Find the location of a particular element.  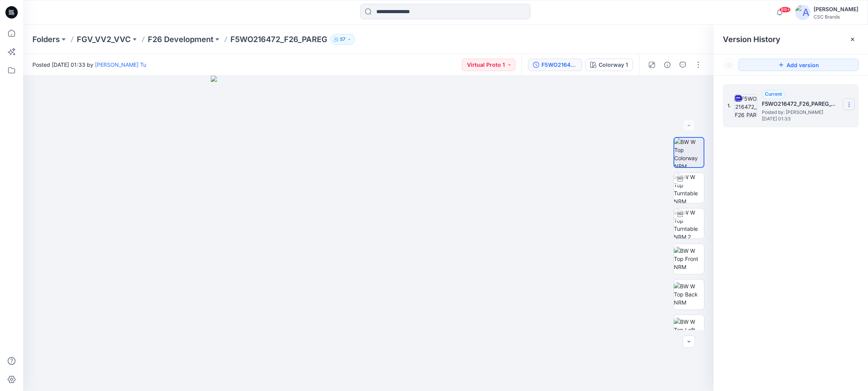

button: Details is located at coordinates (668, 65).